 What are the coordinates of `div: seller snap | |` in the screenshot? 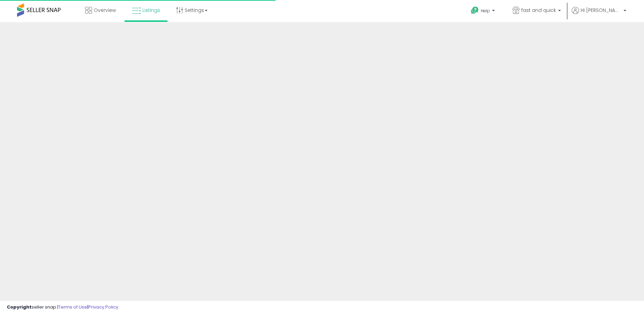 It's located at (62, 307).